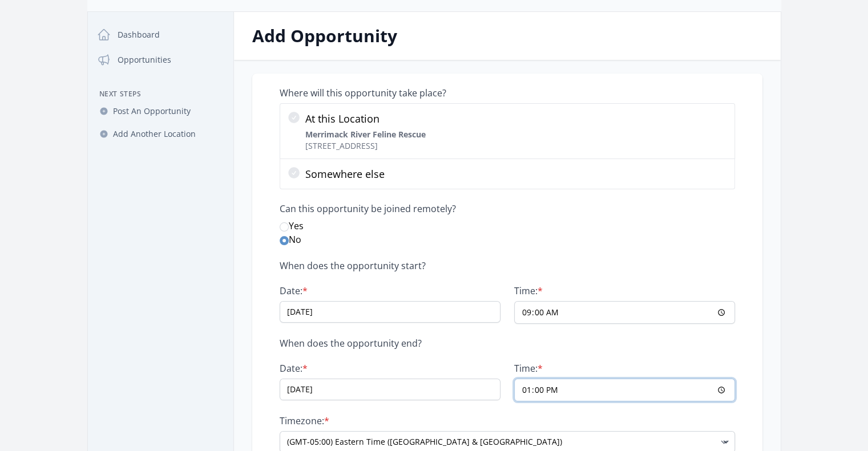 The height and width of the screenshot is (451, 868). I want to click on p: Where will this opportunity take place?, so click(507, 93).